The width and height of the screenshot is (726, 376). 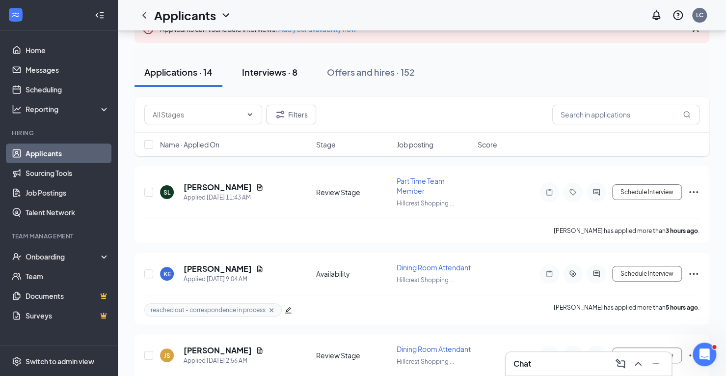 I want to click on div: Applications · 14, so click(x=178, y=72).